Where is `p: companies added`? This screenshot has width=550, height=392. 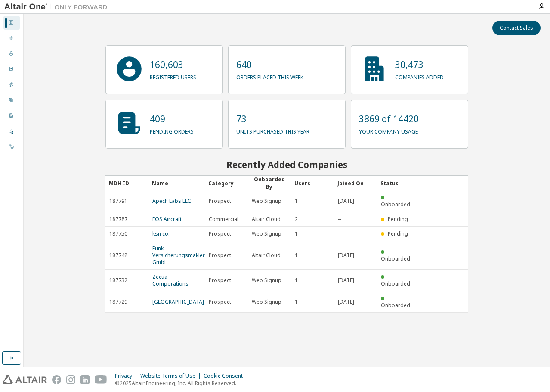 p: companies added is located at coordinates (420, 76).